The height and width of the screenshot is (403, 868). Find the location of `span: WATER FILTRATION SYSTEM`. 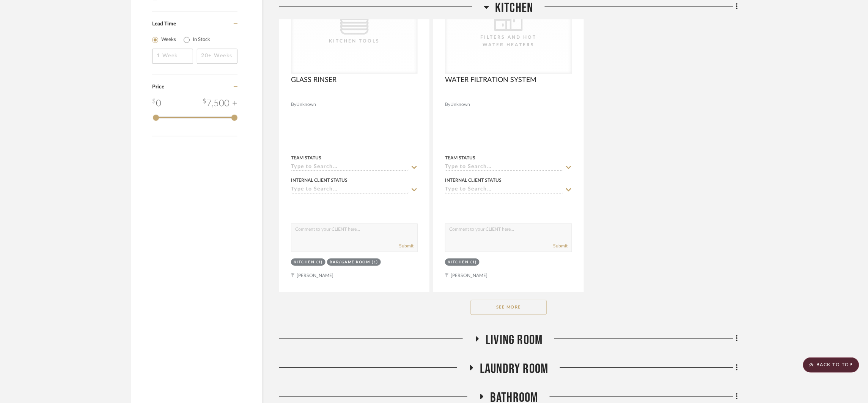

span: WATER FILTRATION SYSTEM is located at coordinates (491, 80).